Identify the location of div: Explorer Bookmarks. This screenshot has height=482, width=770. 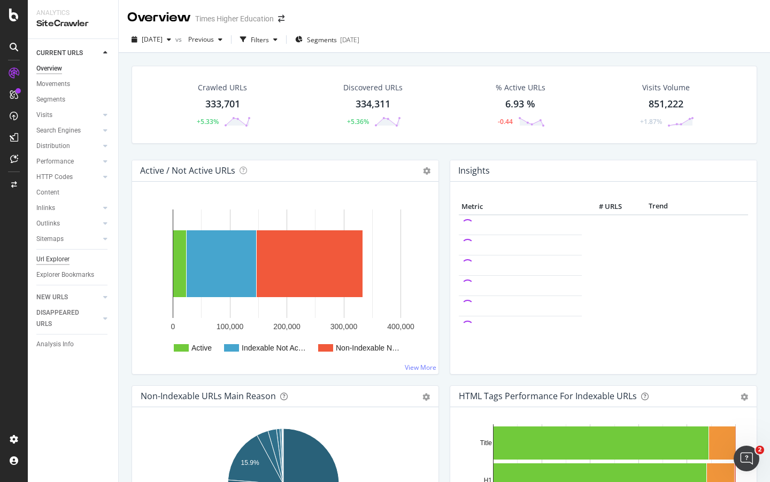
(65, 275).